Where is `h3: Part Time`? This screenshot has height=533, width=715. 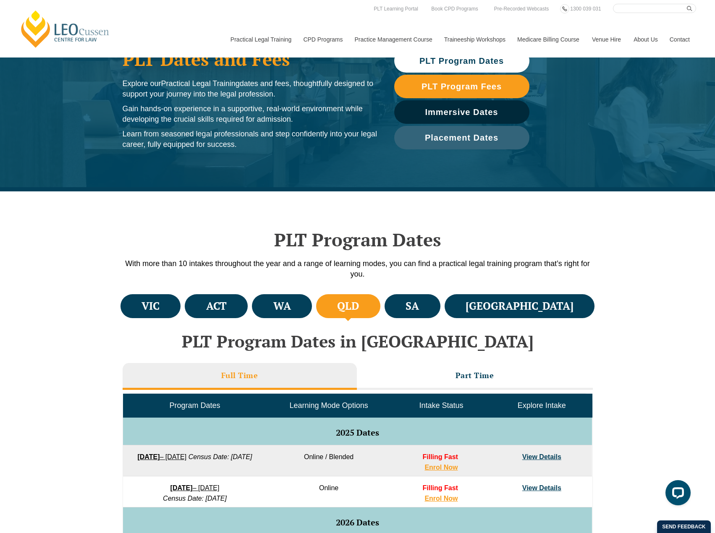 h3: Part Time is located at coordinates (475, 375).